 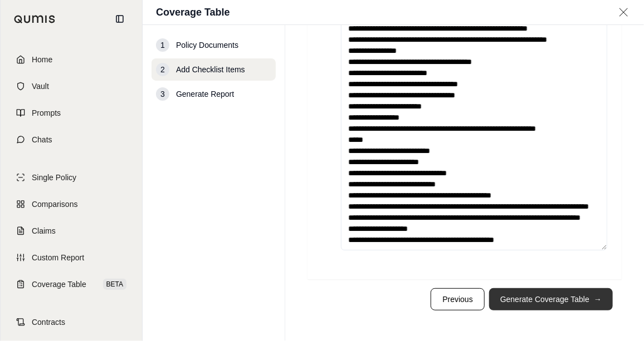 I want to click on a: Coverage TableBETA, so click(x=71, y=284).